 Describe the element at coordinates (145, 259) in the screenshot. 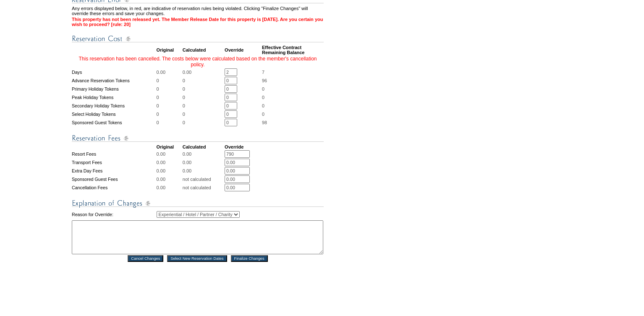

I see `input: Cancel Changes` at that location.